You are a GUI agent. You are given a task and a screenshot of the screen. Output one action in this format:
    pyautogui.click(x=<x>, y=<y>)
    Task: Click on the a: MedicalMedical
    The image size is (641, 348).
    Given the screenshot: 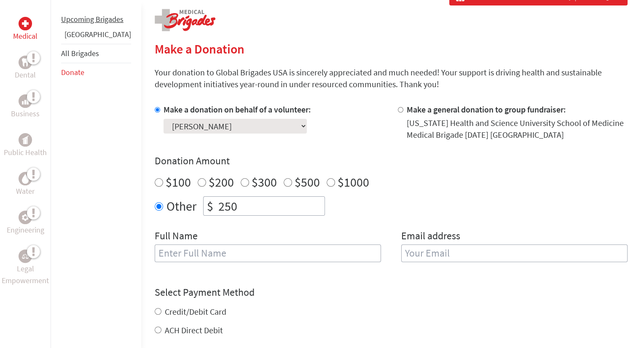 What is the action you would take?
    pyautogui.click(x=25, y=30)
    